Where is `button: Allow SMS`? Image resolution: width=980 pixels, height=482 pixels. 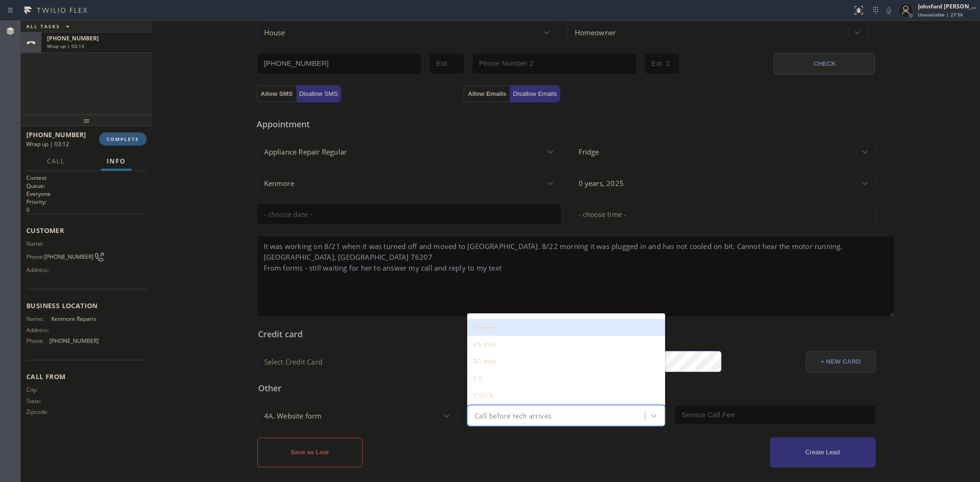 button: Allow SMS is located at coordinates (277, 94).